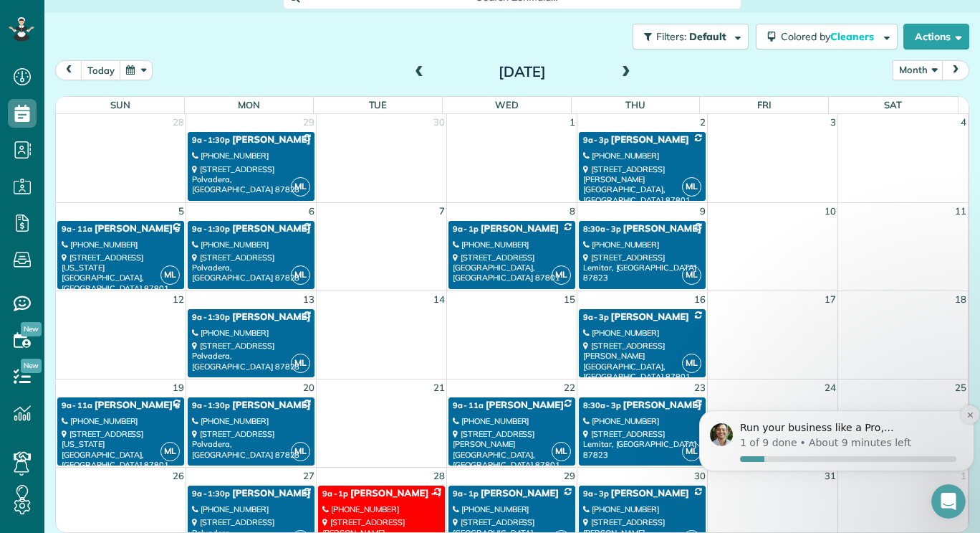  What do you see at coordinates (936, 36) in the screenshot?
I see `button: Actions` at bounding box center [936, 36].